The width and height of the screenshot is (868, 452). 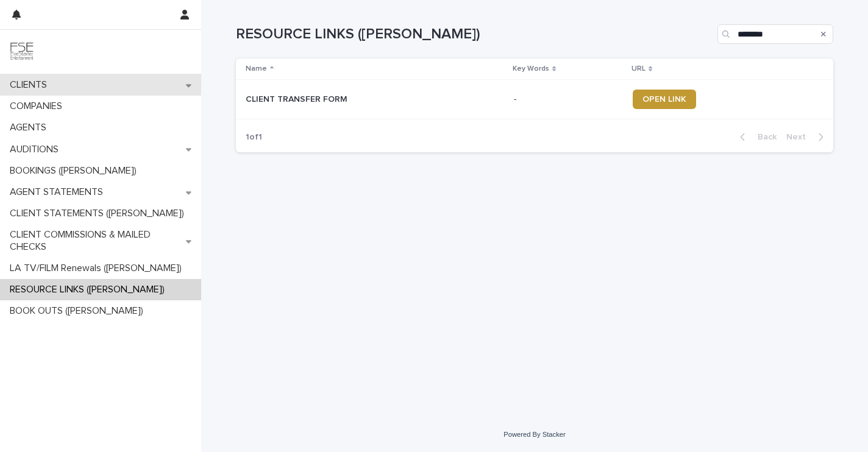 I want to click on p: CLIENT COMMISSIONS & MAILED CHECKS, so click(x=95, y=240).